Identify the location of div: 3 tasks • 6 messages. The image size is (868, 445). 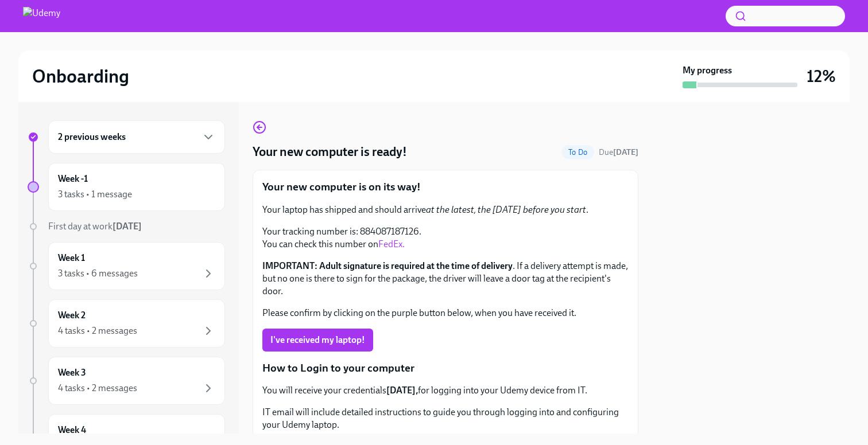
(98, 274).